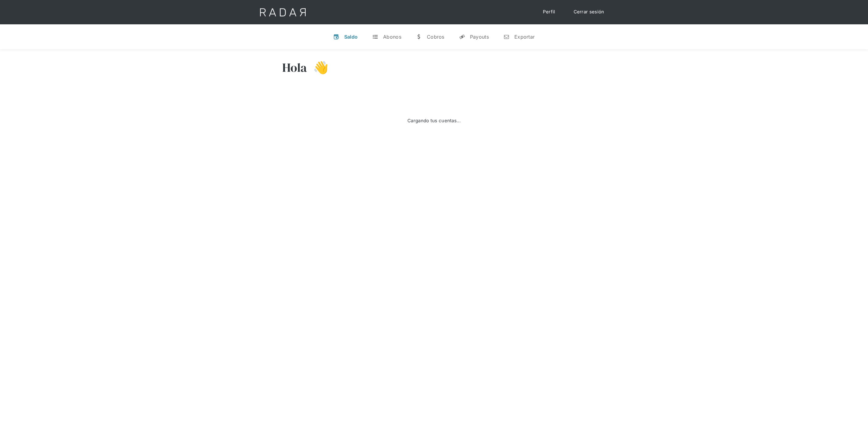  What do you see at coordinates (393, 37) in the screenshot?
I see `div: Abonos` at bounding box center [393, 37].